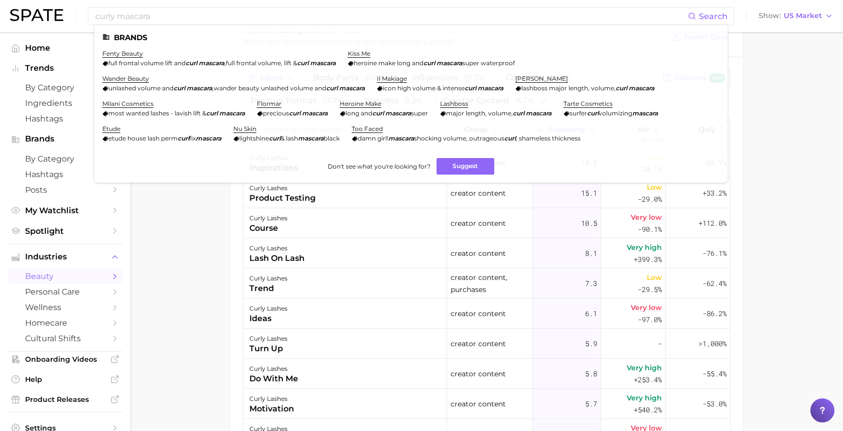 The image size is (843, 431). I want to click on span: 7.3, so click(591, 284).